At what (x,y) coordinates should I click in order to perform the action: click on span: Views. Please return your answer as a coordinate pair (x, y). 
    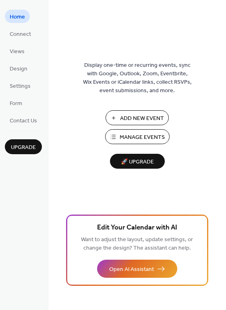
    Looking at the image, I should click on (17, 52).